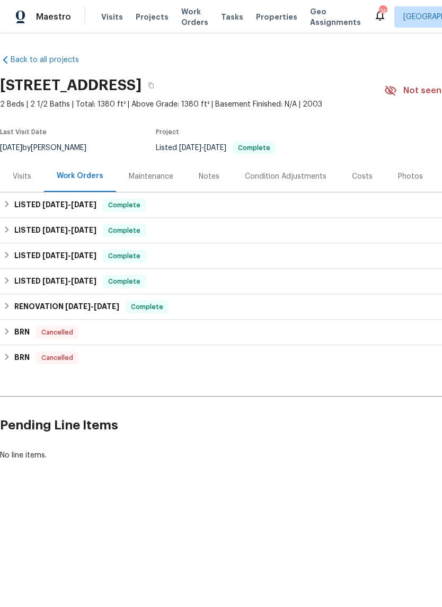 This screenshot has height=607, width=442. What do you see at coordinates (232, 17) in the screenshot?
I see `span: Tasks` at bounding box center [232, 17].